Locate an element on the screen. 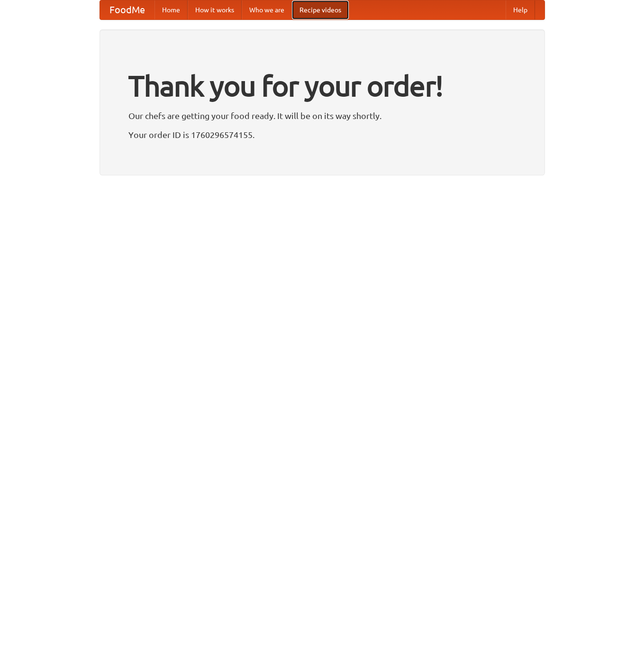 The height and width of the screenshot is (671, 644). a: Help is located at coordinates (521, 10).